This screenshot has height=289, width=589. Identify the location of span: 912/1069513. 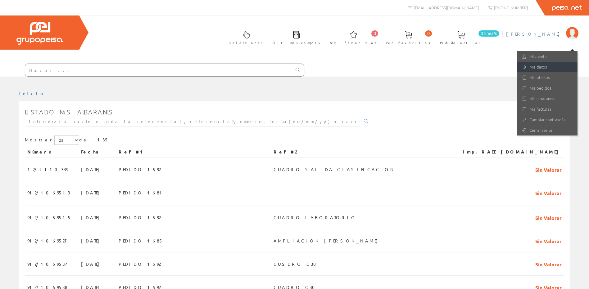
(49, 193).